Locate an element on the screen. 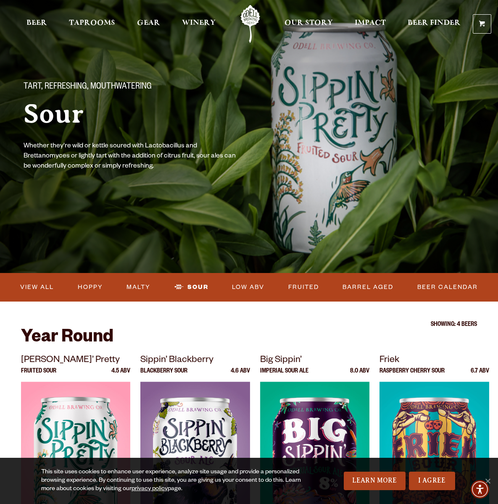 This screenshot has height=504, width=498. a: Impact is located at coordinates (370, 24).